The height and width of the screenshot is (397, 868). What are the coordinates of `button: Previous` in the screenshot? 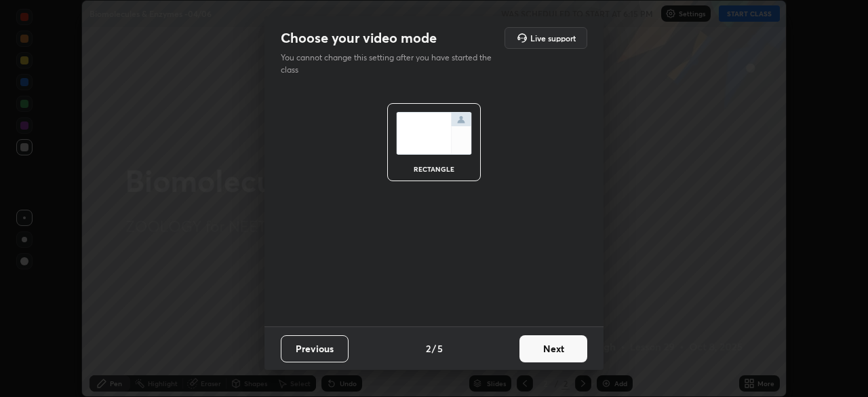 It's located at (315, 349).